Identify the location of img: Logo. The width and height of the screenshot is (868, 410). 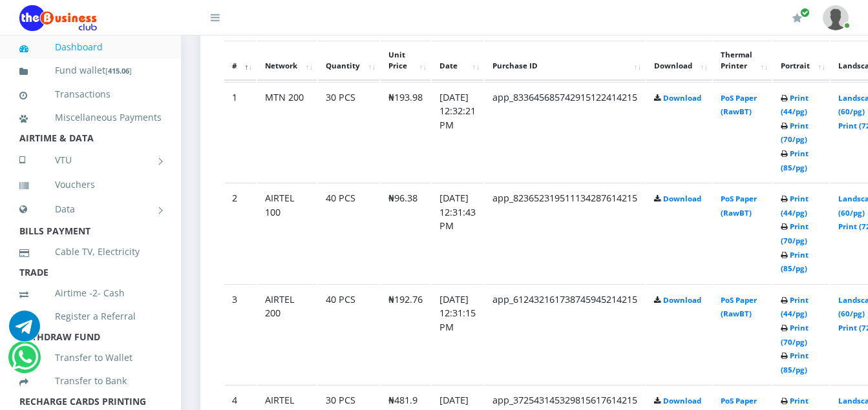
(58, 18).